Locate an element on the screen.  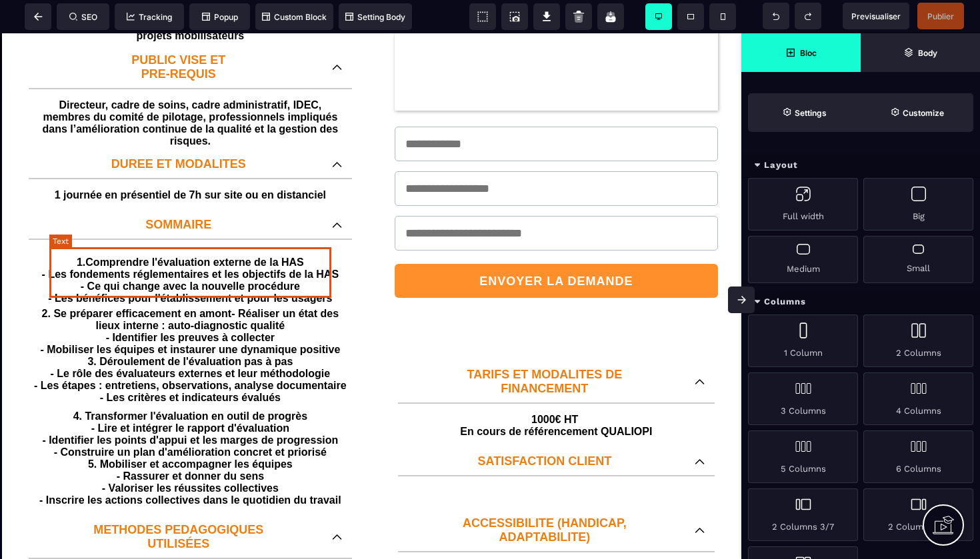
span: Popup is located at coordinates (220, 17).